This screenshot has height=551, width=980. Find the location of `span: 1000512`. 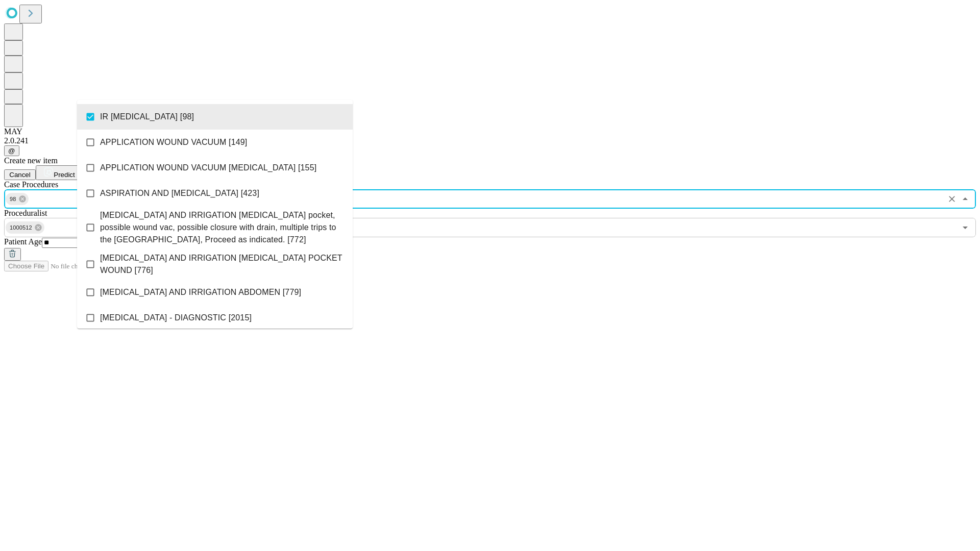

span: 1000512 is located at coordinates (21, 228).